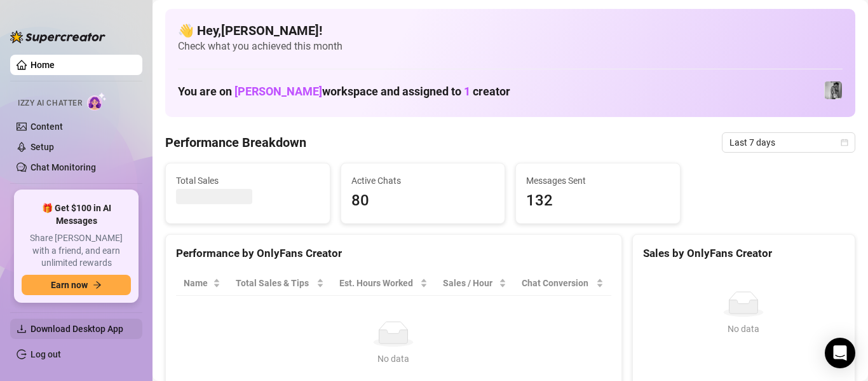  I want to click on span: Chat Conversion, so click(557, 283).